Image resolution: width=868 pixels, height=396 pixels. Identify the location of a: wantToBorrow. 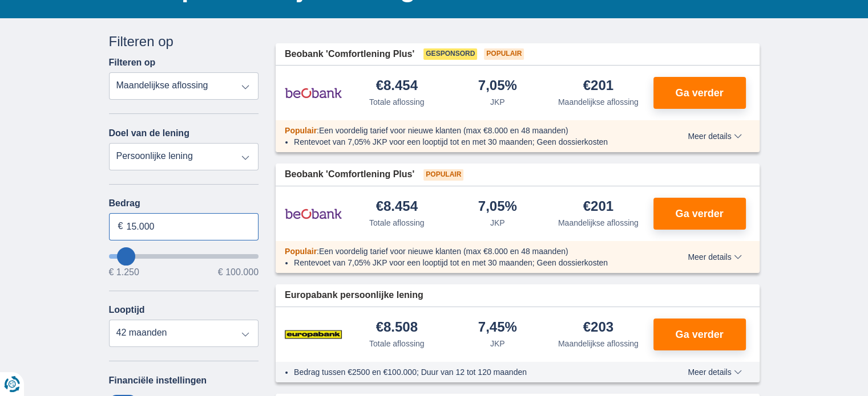
(183, 257).